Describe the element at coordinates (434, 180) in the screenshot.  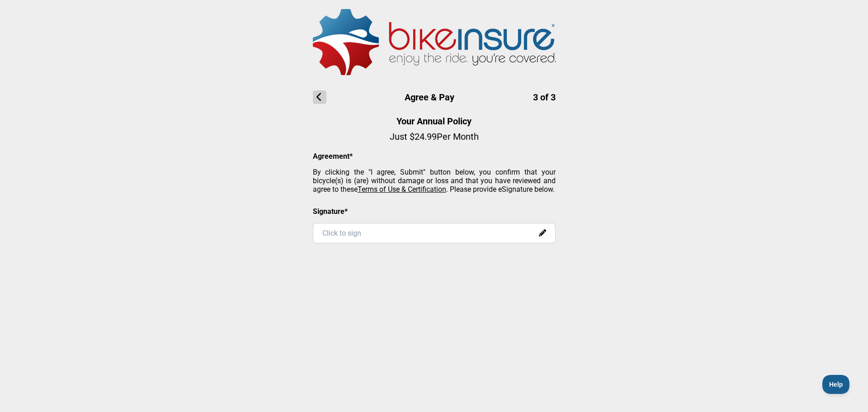
I see `p: By clicking the "I agree, Submit" button below, you confirm that your bicycle(s) is (are) without...` at that location.